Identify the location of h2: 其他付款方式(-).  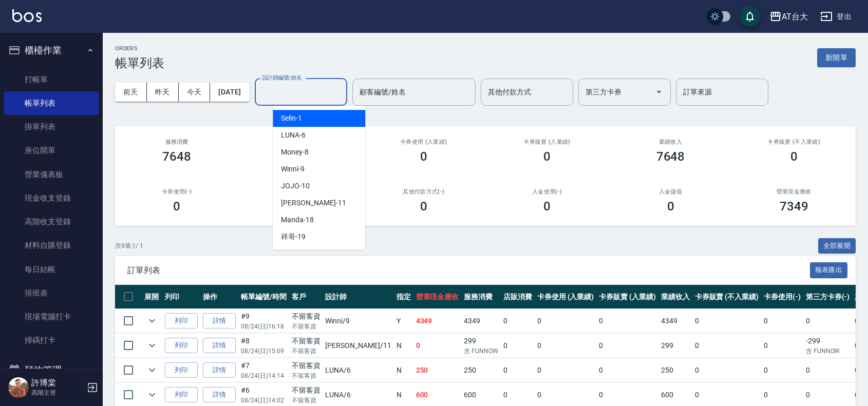
(424, 192).